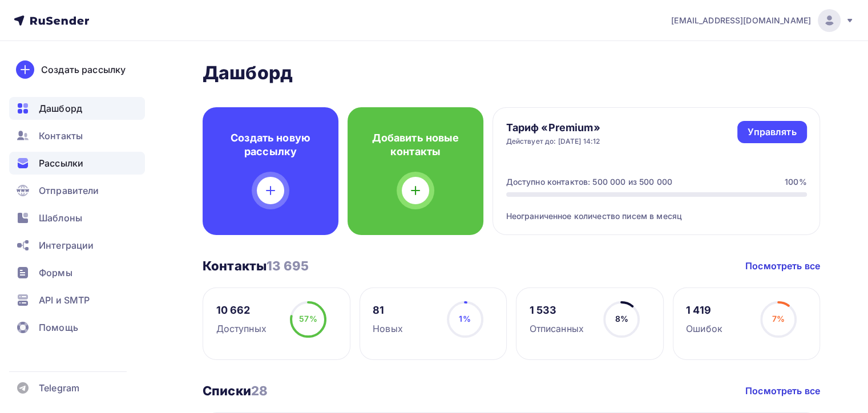  What do you see at coordinates (77, 163) in the screenshot?
I see `a: Рассылки` at bounding box center [77, 163].